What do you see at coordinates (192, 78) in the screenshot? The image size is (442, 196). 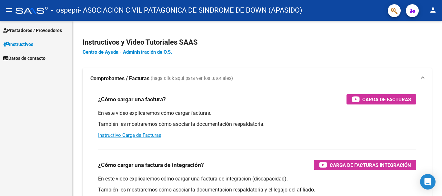 I see `span: (haga click aquí para ver los tutoriales)` at bounding box center [192, 78].